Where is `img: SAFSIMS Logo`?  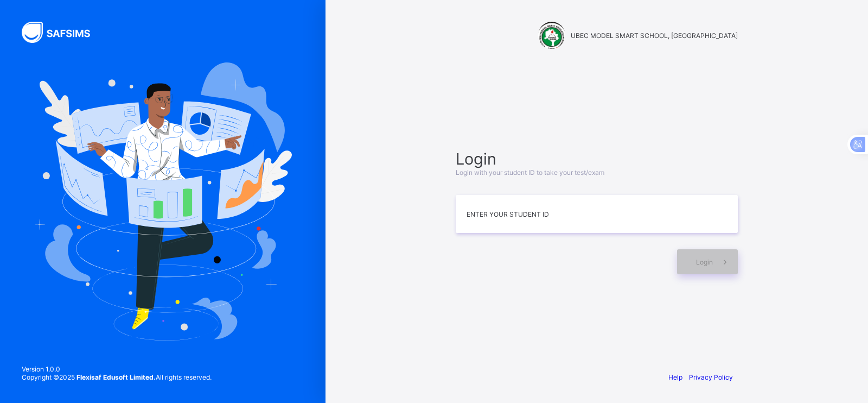 img: SAFSIMS Logo is located at coordinates (63, 32).